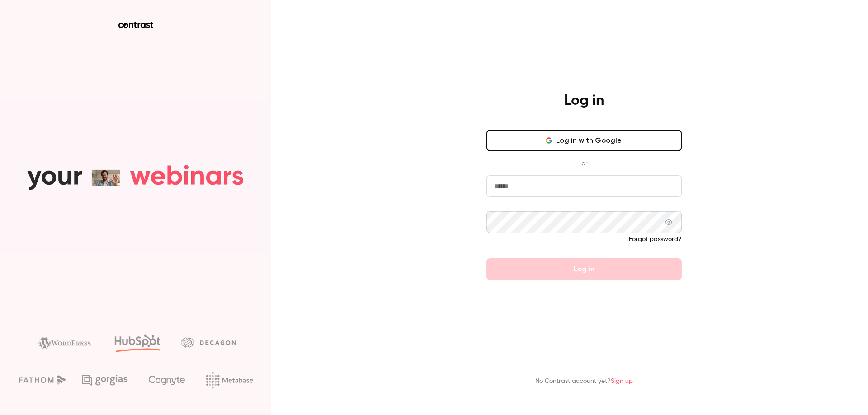  Describe the element at coordinates (656, 239) in the screenshot. I see `a: Forgot password?` at that location.